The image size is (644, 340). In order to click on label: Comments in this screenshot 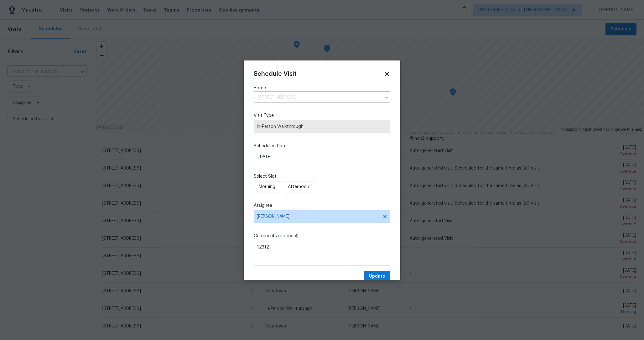, I will do `click(322, 236)`.